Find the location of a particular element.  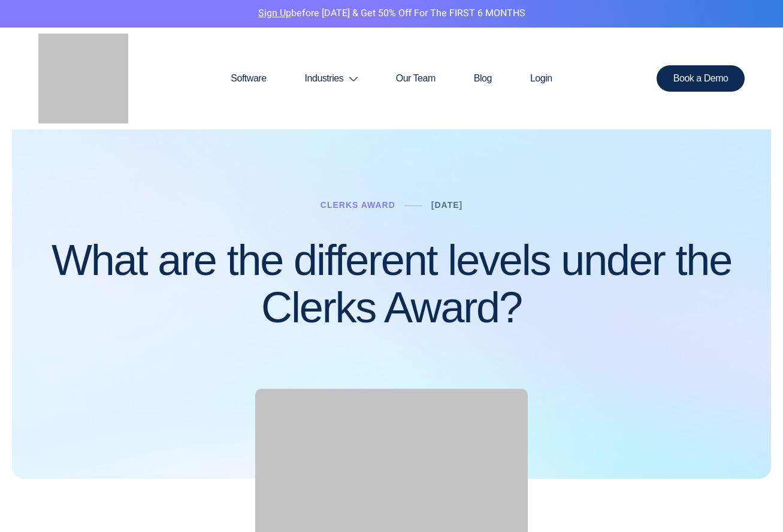

a: Blog is located at coordinates (483, 78).